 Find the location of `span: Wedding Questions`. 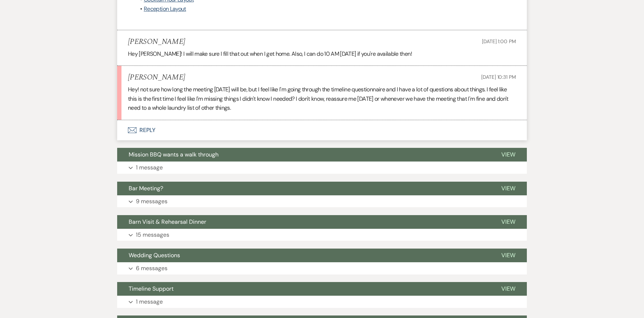

span: Wedding Questions is located at coordinates (154, 255).